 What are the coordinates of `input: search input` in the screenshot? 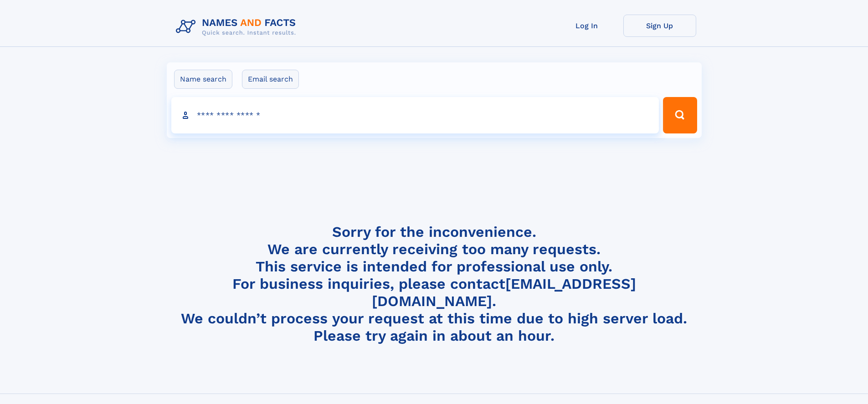 It's located at (415, 115).